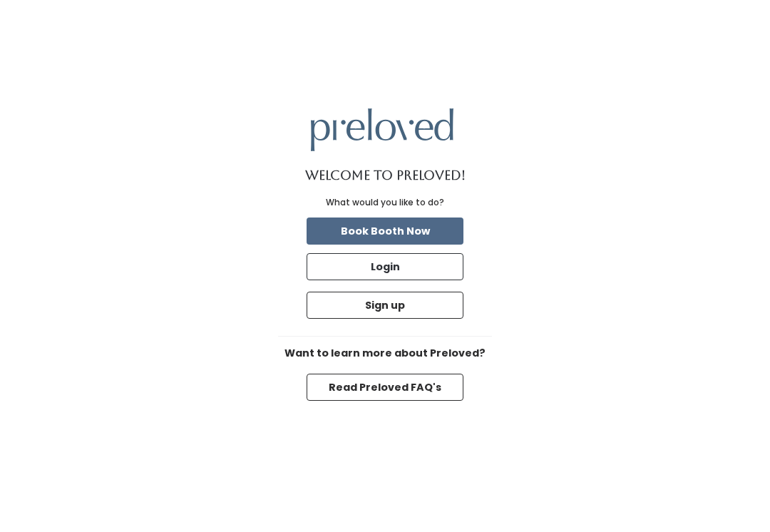  What do you see at coordinates (385, 305) in the screenshot?
I see `a: Sign up` at bounding box center [385, 305].